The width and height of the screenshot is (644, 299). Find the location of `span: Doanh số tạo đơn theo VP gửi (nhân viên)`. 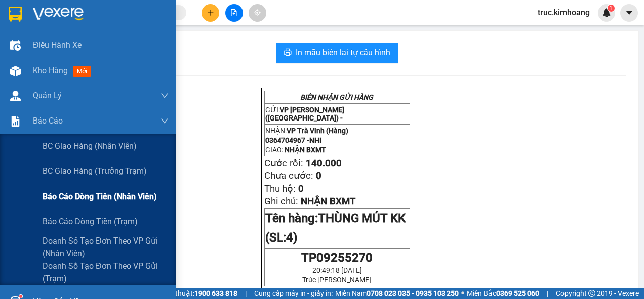

span: Doanh số tạo đơn theo VP gửi (nhân viên) is located at coordinates (106, 247).